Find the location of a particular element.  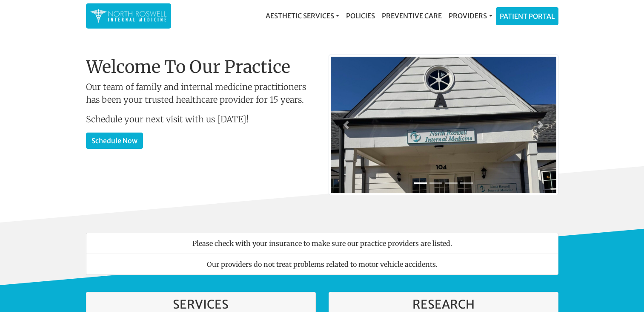

a: Aesthetic Services is located at coordinates (302, 16).